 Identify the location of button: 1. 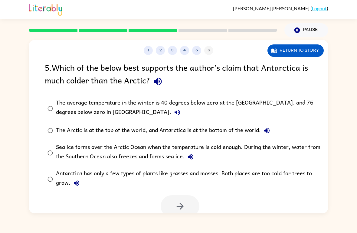
(148, 51).